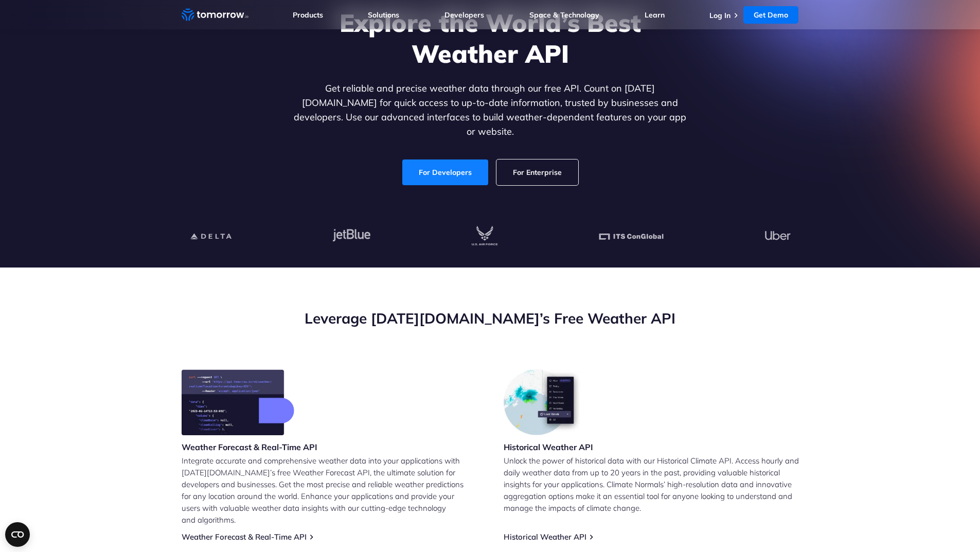  Describe the element at coordinates (250, 447) in the screenshot. I see `h3: Weather Forecast & Real-Time API` at that location.